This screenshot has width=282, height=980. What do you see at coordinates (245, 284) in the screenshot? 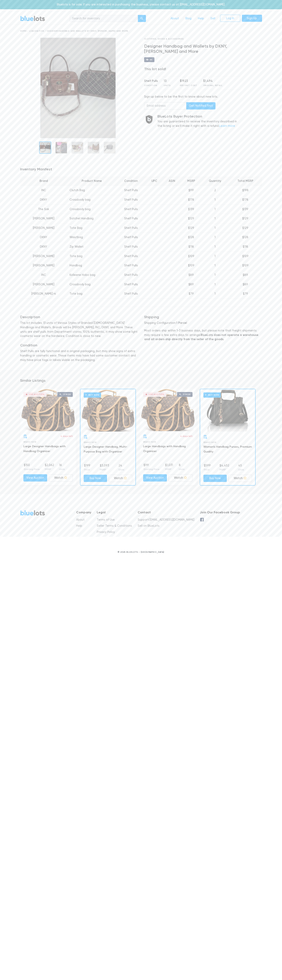
I see `td: $89` at bounding box center [245, 284].